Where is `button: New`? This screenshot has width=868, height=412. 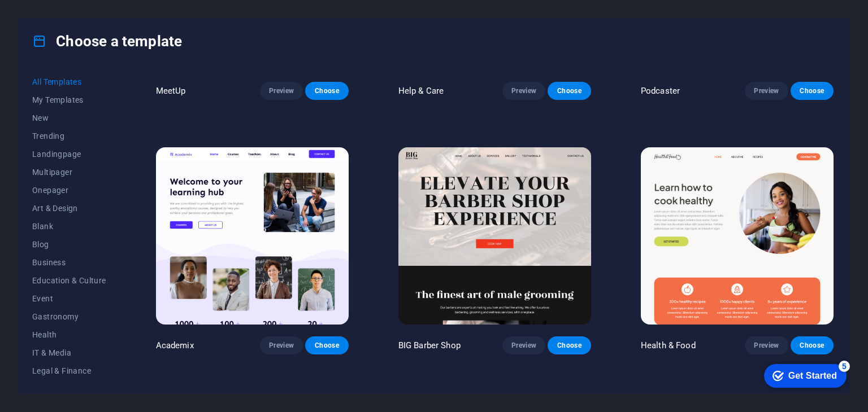 button: New is located at coordinates (69, 118).